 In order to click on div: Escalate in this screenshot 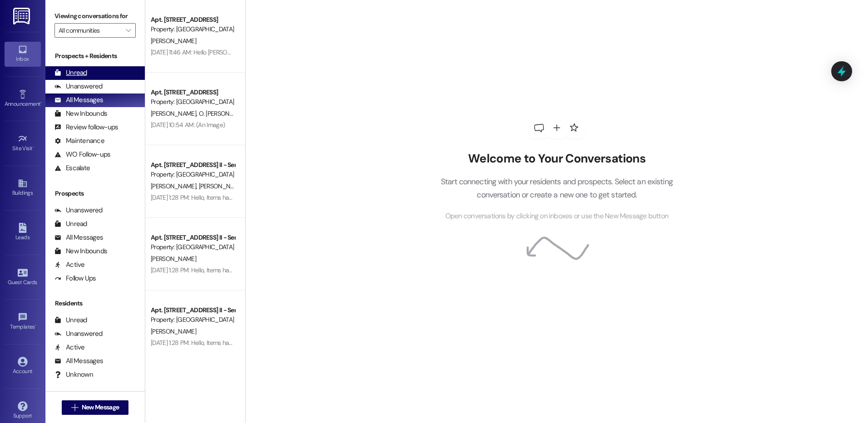, I will do `click(72, 168)`.